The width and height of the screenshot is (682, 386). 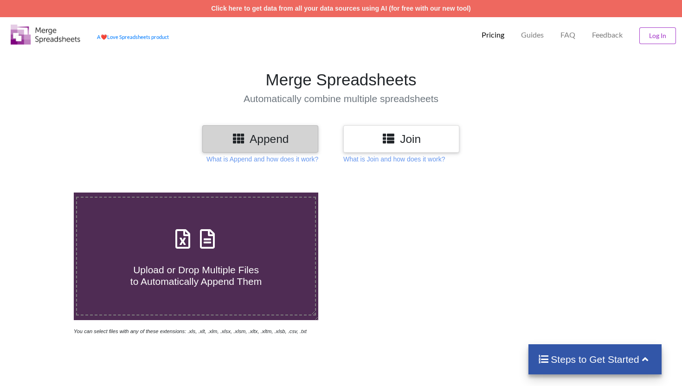 What do you see at coordinates (532, 35) in the screenshot?
I see `p: Guides` at bounding box center [532, 35].